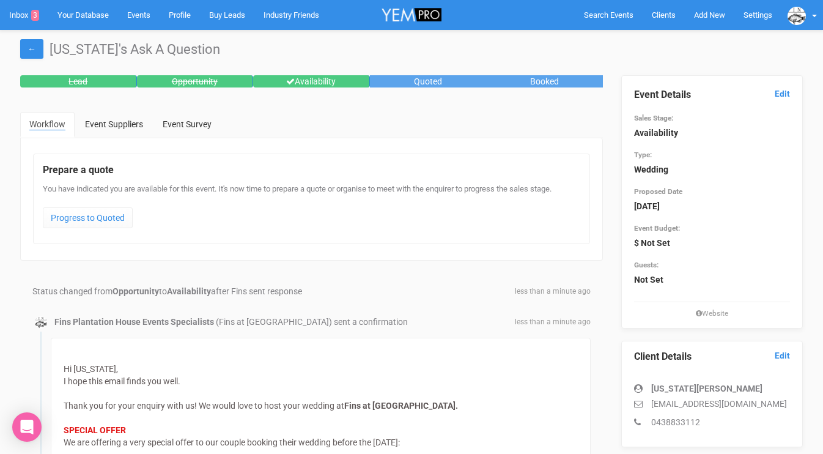 Image resolution: width=823 pixels, height=454 pixels. I want to click on span: Add New, so click(710, 15).